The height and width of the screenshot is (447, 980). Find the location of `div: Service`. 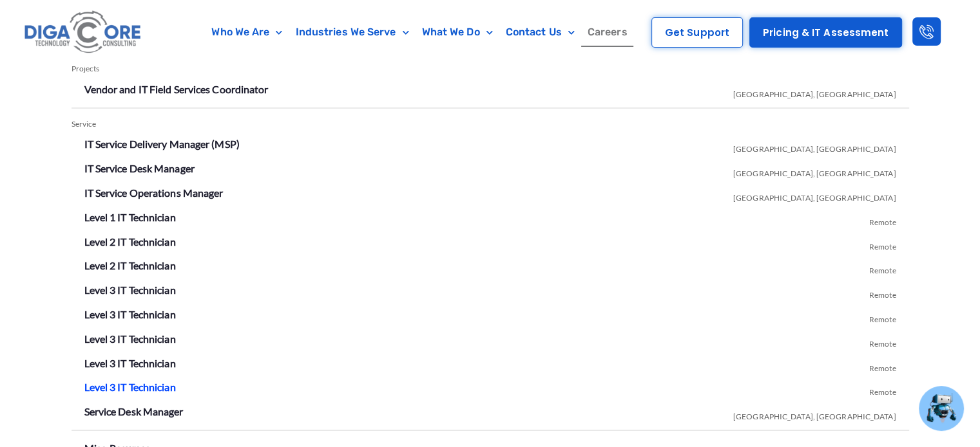

div: Service is located at coordinates (490, 124).